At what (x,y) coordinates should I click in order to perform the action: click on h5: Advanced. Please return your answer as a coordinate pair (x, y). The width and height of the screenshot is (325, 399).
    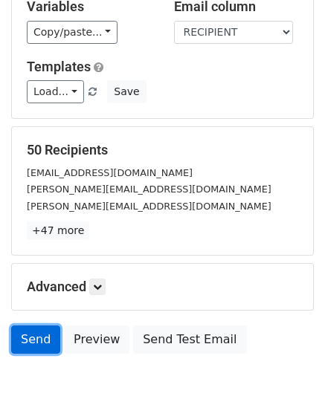
    Looking at the image, I should click on (162, 287).